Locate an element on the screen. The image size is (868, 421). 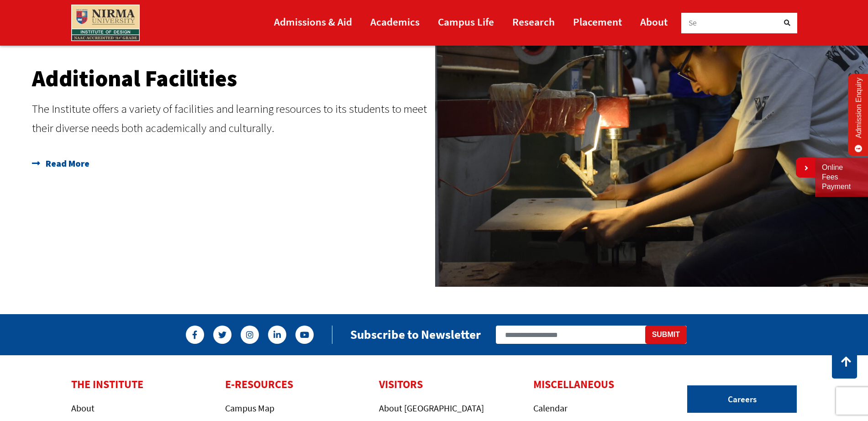
h2: Subscribe to Newsletter is located at coordinates (416, 334).